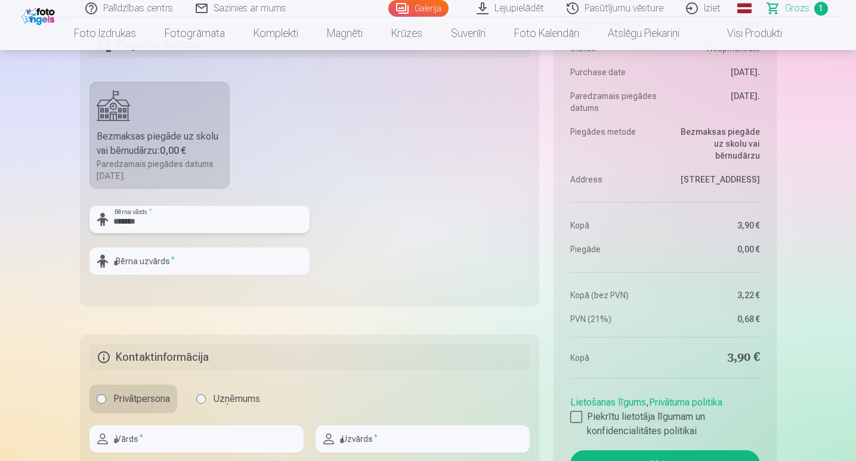  Describe the element at coordinates (407, 33) in the screenshot. I see `a: Krūzes` at that location.